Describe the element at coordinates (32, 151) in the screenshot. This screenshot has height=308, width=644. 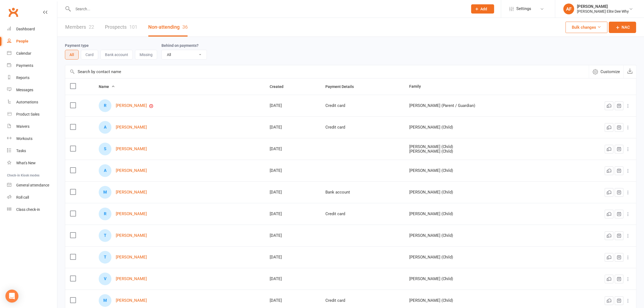
I see `a: Tasks` at that location.